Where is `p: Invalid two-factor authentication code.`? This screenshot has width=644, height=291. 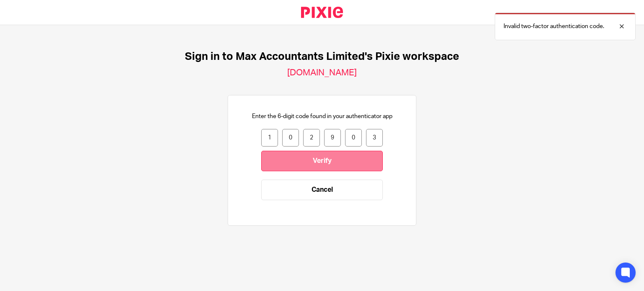 p: Invalid two-factor authentication code. is located at coordinates (554, 26).